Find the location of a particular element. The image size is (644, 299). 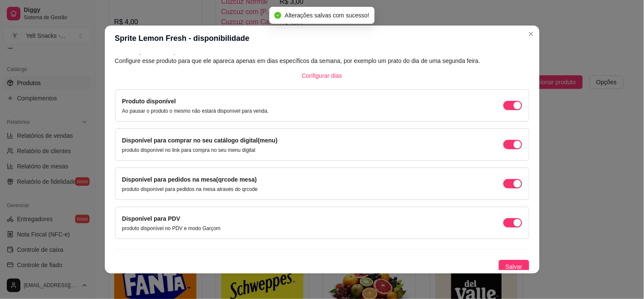

label: Produto disponível is located at coordinates (149, 101).